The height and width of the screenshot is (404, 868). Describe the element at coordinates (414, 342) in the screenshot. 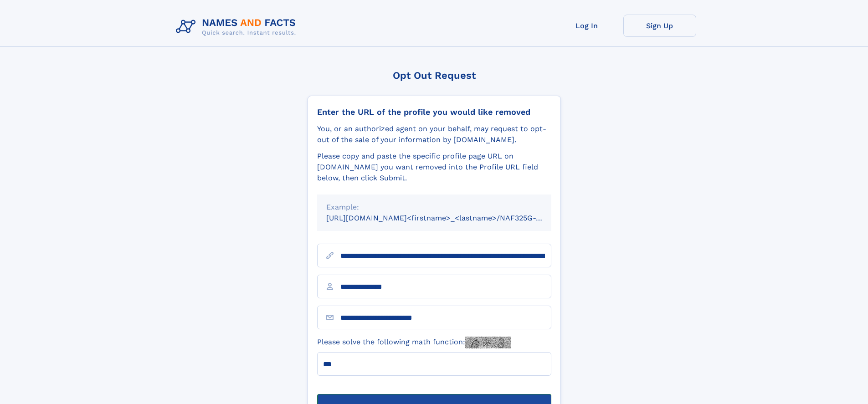

I see `label: Please solve the following math function:` at that location.